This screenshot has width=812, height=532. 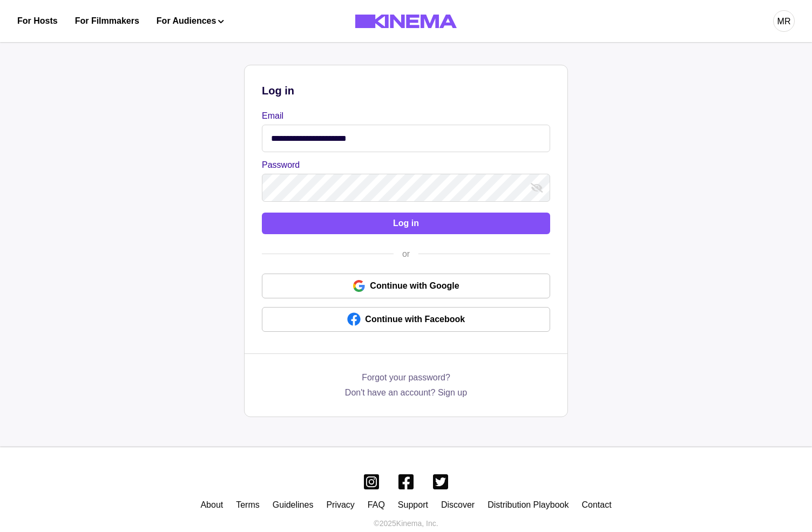 What do you see at coordinates (406, 91) in the screenshot?
I see `p: Log in` at bounding box center [406, 91].